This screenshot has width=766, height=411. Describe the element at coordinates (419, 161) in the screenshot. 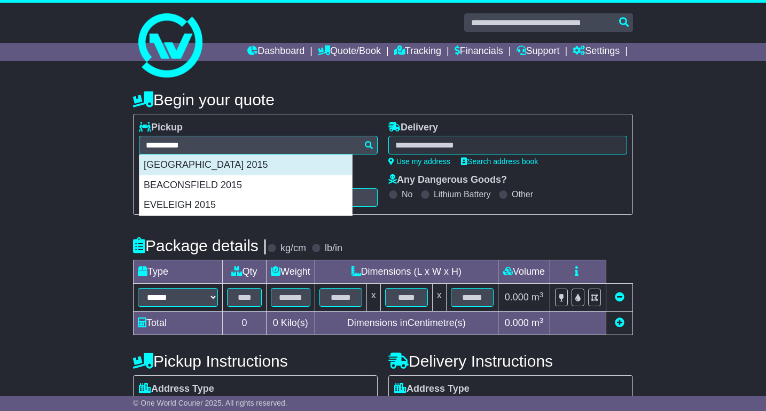

I see `a: Use my address` at that location.